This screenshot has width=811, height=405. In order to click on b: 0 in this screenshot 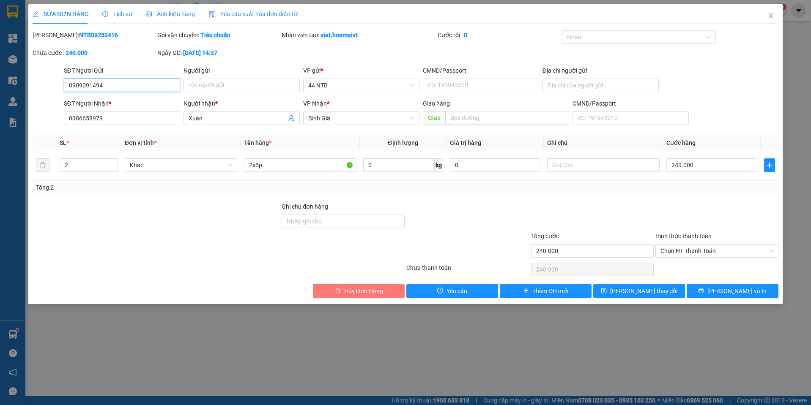, I will do `click(466, 35)`.